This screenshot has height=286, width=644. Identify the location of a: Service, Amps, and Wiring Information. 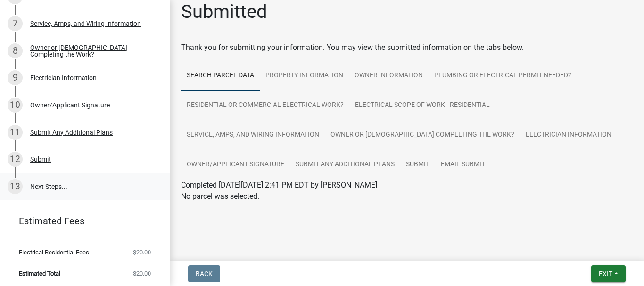
(253, 135).